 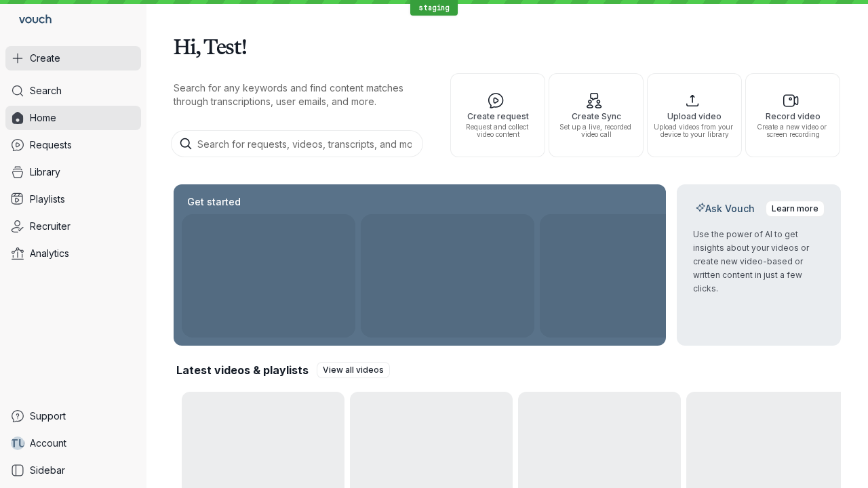 What do you see at coordinates (353, 370) in the screenshot?
I see `span: View all videos` at bounding box center [353, 370].